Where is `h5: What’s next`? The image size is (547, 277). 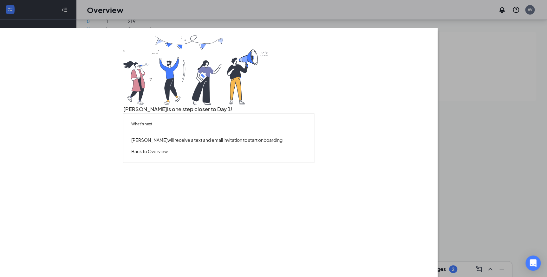 h5: What’s next is located at coordinates (218, 124).